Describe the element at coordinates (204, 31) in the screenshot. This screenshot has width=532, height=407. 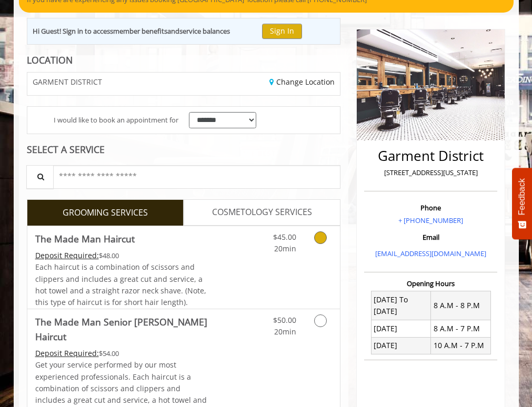
I see `b: service balances` at that location.